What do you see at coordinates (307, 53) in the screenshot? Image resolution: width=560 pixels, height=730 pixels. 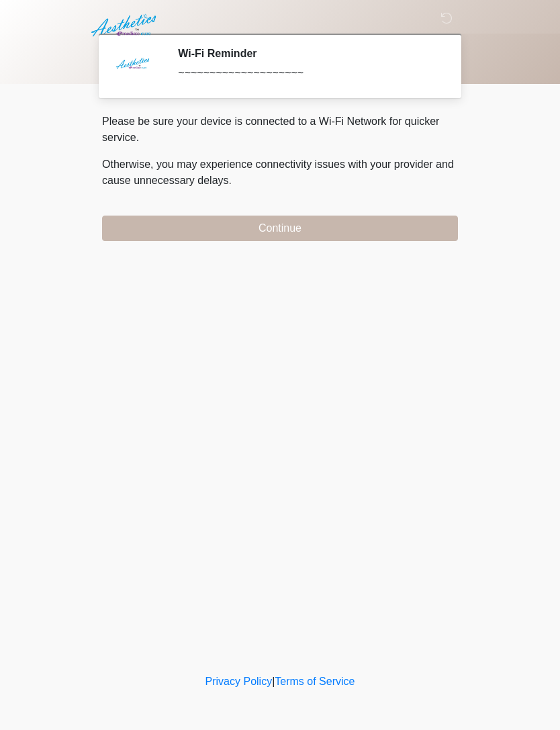 I see `h2: Wi-Fi Reminder` at bounding box center [307, 53].